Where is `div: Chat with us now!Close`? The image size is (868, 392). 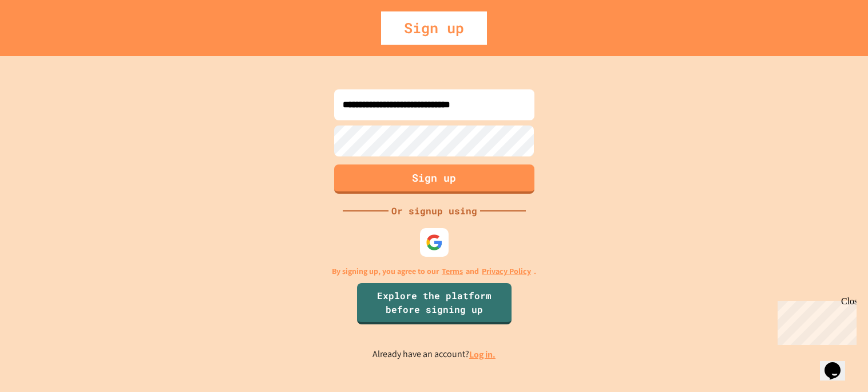
div: Chat with us now!Close is located at coordinates (42, 39).